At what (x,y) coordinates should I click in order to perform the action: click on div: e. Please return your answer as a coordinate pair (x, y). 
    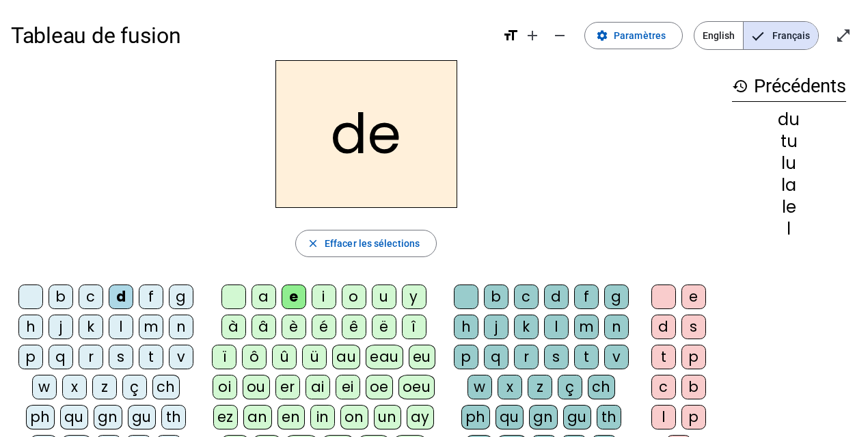
    Looking at the image, I should click on (294, 297).